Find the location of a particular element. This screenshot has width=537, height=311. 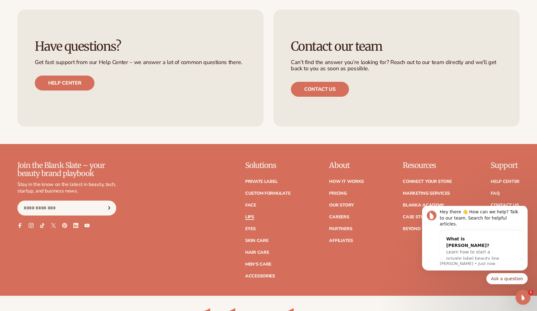

p: Resources is located at coordinates (427, 165).